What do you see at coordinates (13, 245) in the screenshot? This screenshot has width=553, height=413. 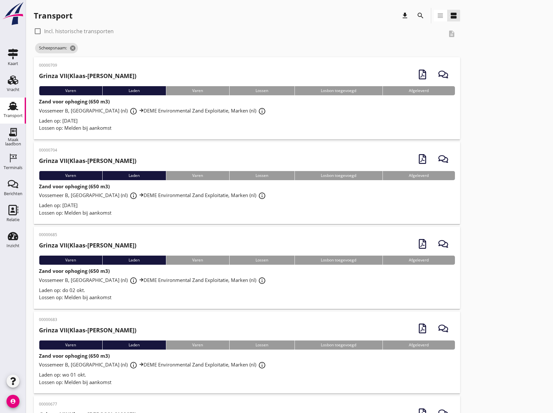 I see `div: Inzicht` at bounding box center [13, 245].